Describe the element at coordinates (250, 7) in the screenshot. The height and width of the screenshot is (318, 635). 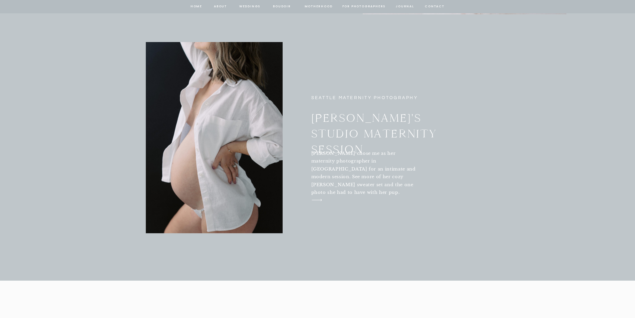
I see `nav: Weddings` at that location.